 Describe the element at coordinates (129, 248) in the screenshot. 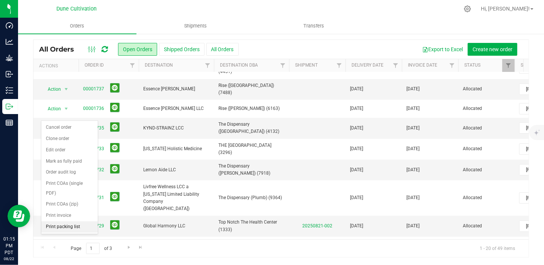

I see `a: Go to the next page` at that location.